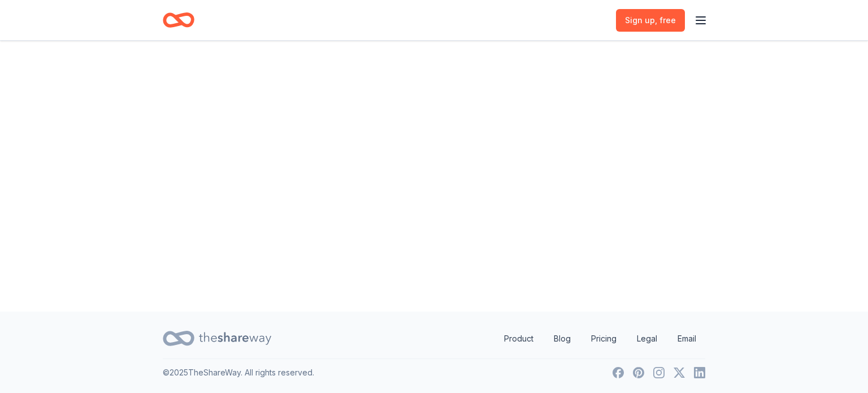  I want to click on span: , free, so click(665, 20).